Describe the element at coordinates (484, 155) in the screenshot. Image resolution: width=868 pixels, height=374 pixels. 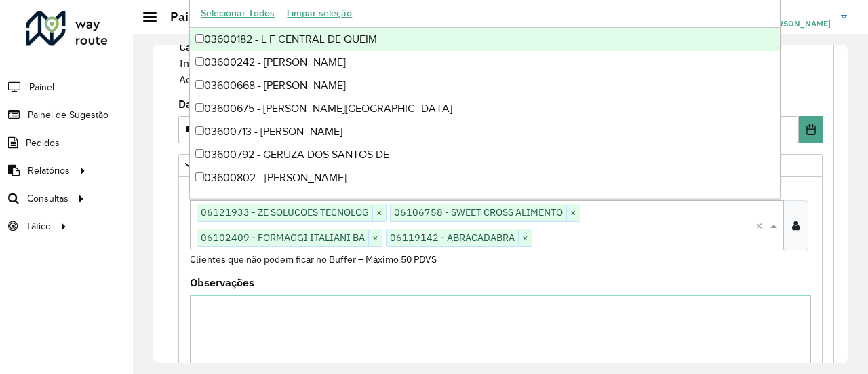
I see `div: 03600792 - GERUZA DOS SANTOS DE` at that location.